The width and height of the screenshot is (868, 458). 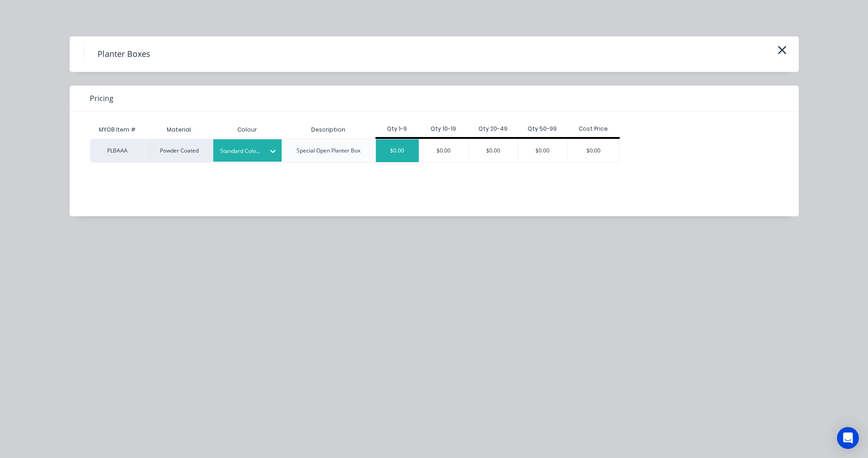 What do you see at coordinates (118, 151) in the screenshot?
I see `div: PLBAAA` at bounding box center [118, 151].